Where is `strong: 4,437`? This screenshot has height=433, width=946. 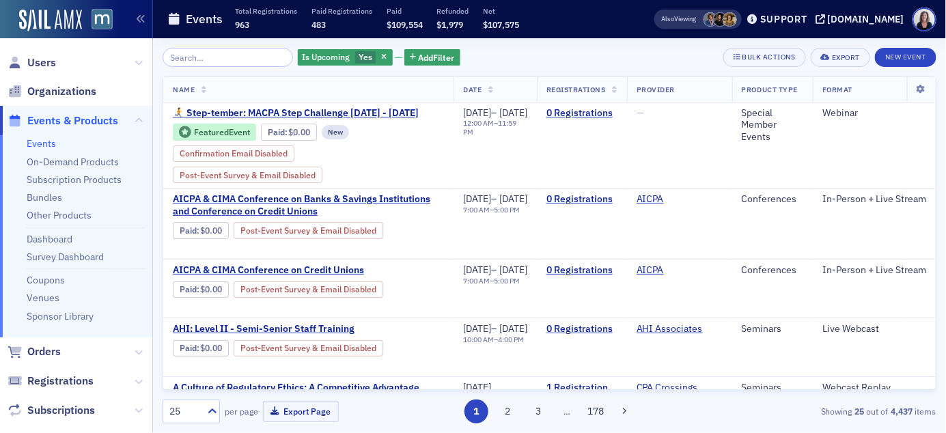
strong: 4,437 is located at coordinates (902, 411).